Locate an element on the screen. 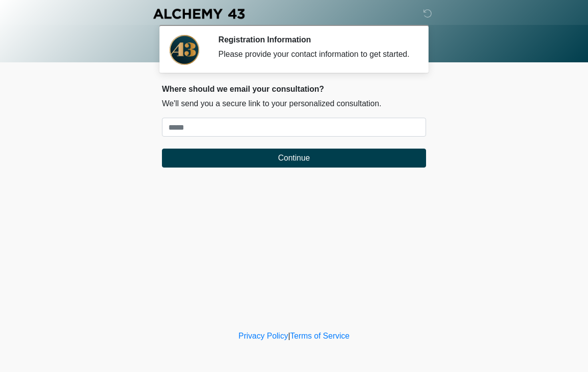 This screenshot has width=588, height=372. a: Privacy Policy is located at coordinates (264, 335).